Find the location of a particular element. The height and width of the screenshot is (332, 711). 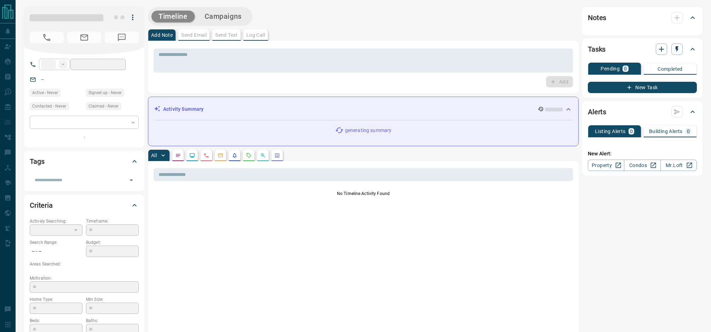

div: Alerts is located at coordinates (642, 112).